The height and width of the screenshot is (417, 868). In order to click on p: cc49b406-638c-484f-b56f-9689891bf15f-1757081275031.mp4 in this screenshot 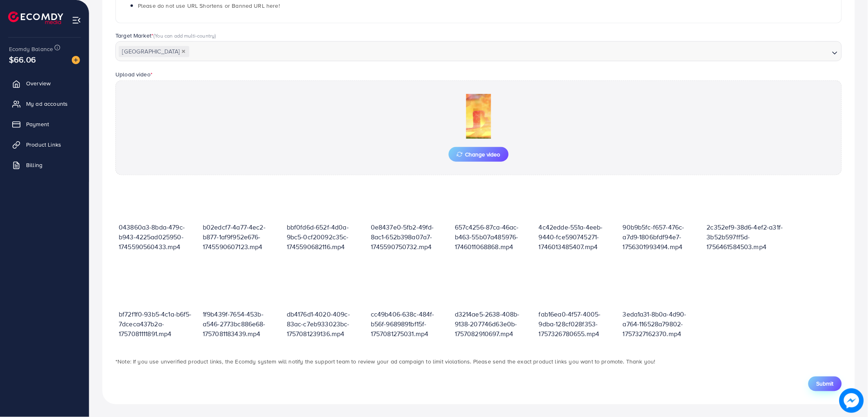, I will do `click(409, 325)`.